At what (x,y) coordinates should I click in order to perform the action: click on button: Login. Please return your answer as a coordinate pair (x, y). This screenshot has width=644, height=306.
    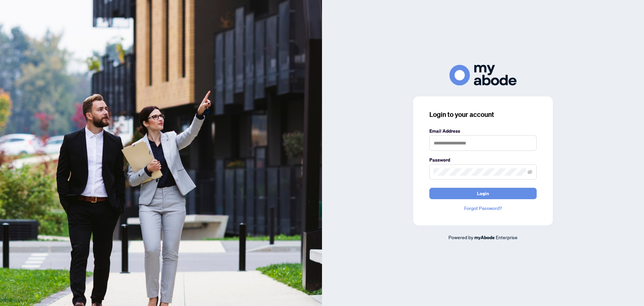
    Looking at the image, I should click on (483, 193).